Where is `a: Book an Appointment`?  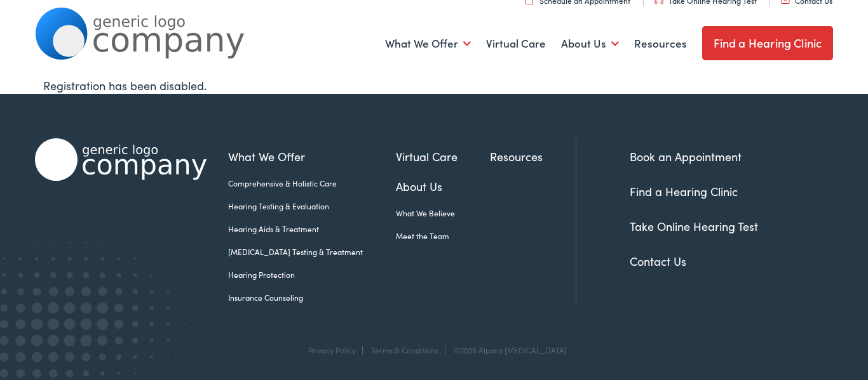 a: Book an Appointment is located at coordinates (686, 156).